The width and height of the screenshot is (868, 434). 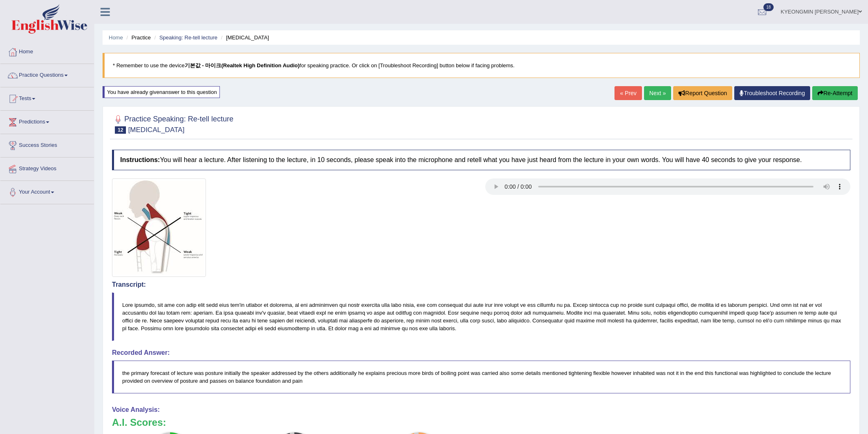 I want to click on div: You have already given answer to this question, so click(x=161, y=92).